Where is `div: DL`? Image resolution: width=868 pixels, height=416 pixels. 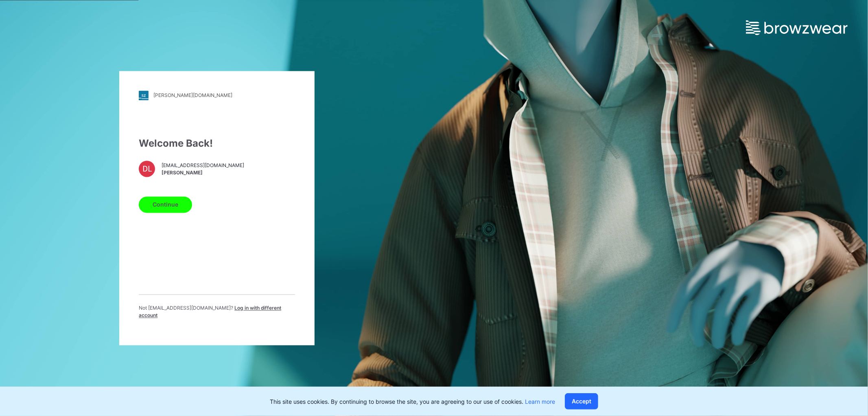 div: DL is located at coordinates (147, 168).